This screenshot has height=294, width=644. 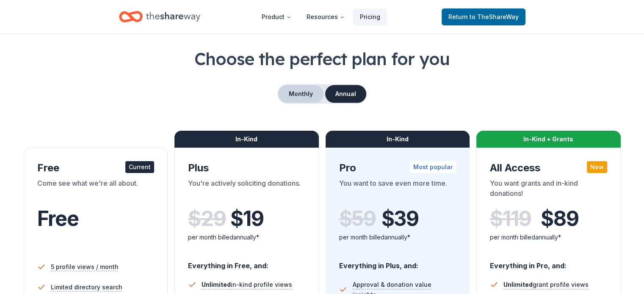 I want to click on div: Everything in Plus, and:, so click(x=398, y=262).